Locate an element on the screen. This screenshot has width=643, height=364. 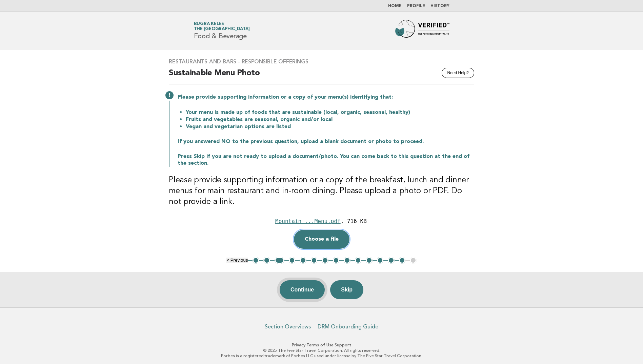
button: 8 is located at coordinates (336, 260).